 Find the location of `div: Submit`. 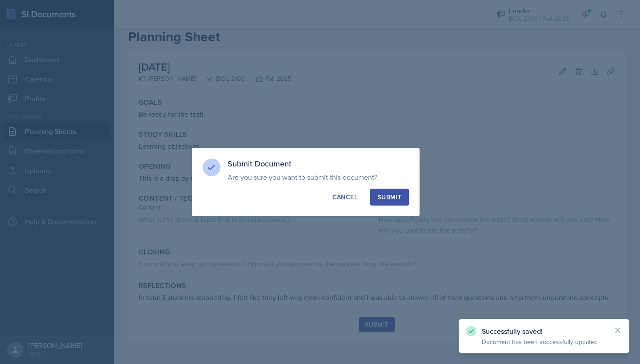

div: Submit is located at coordinates (390, 197).